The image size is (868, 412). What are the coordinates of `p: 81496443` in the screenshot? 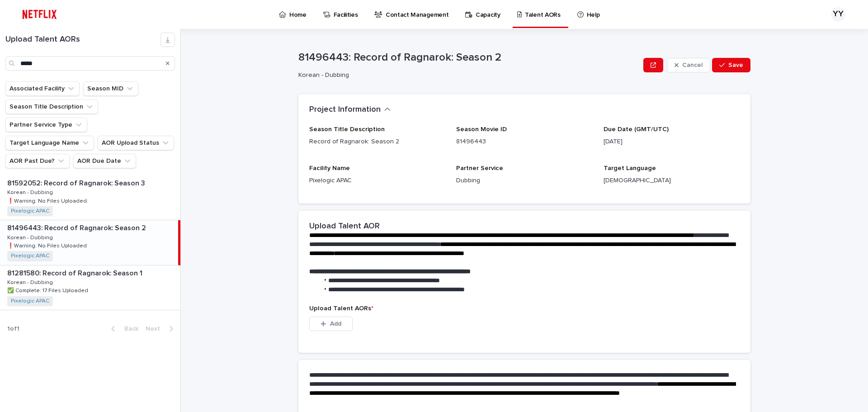 It's located at (524, 141).